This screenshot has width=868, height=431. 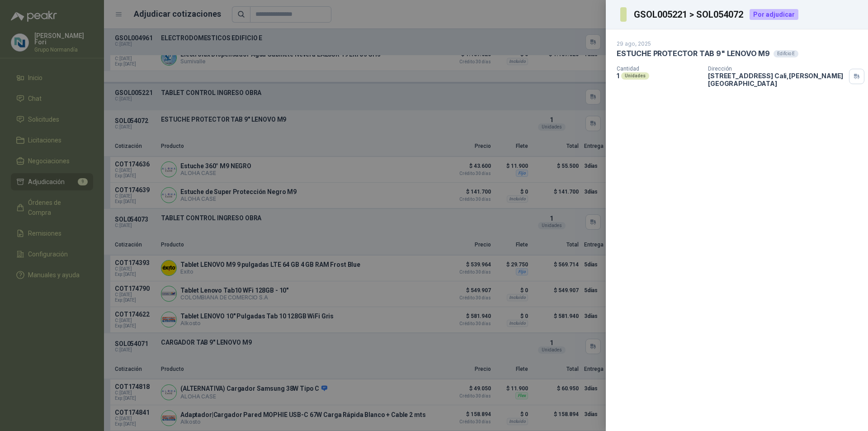 I want to click on p: ESTUCHE PROTECTOR TAB 9" LENOVO M9, so click(x=693, y=53).